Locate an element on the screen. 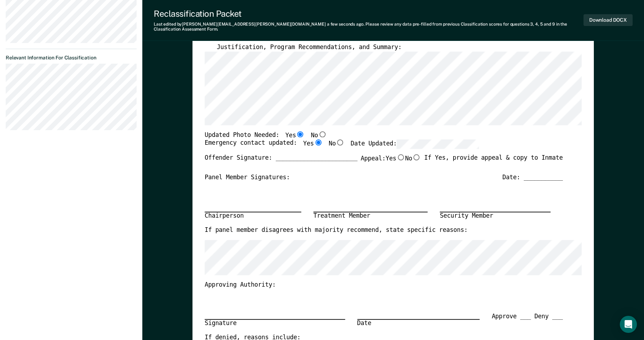 The image size is (644, 340). div: Approving Authority: is located at coordinates (384, 285).